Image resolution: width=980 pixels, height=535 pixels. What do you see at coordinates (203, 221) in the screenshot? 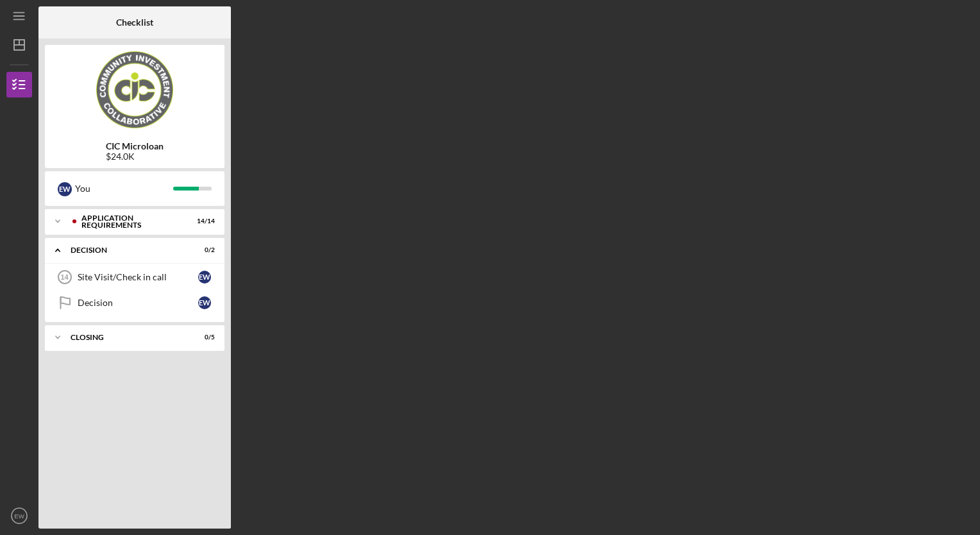
I see `div: 14 / 14` at bounding box center [203, 221].